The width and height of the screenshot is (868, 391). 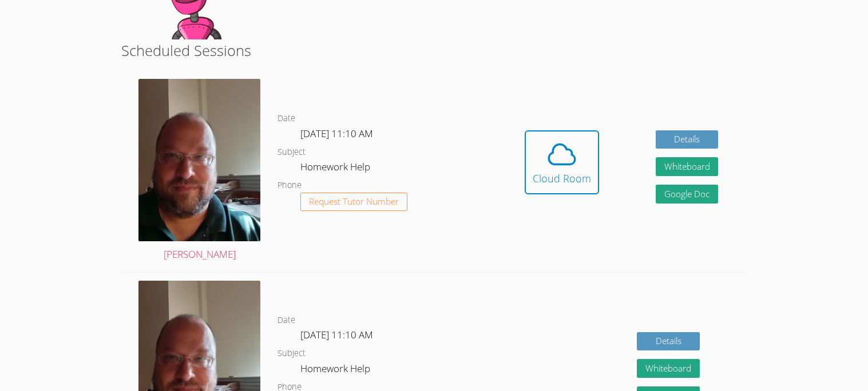 I want to click on button: Request Tutor Number, so click(x=354, y=202).